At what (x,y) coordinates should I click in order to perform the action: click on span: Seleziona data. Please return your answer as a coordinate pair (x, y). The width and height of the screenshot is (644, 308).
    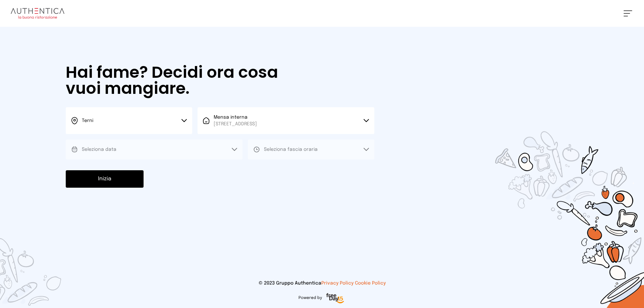
    Looking at the image, I should click on (99, 149).